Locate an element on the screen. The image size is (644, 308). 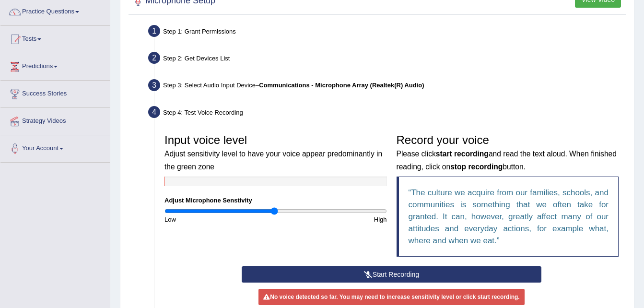
b: Communications - Microphone Array (Realtek(R) Audio) is located at coordinates (341, 85).